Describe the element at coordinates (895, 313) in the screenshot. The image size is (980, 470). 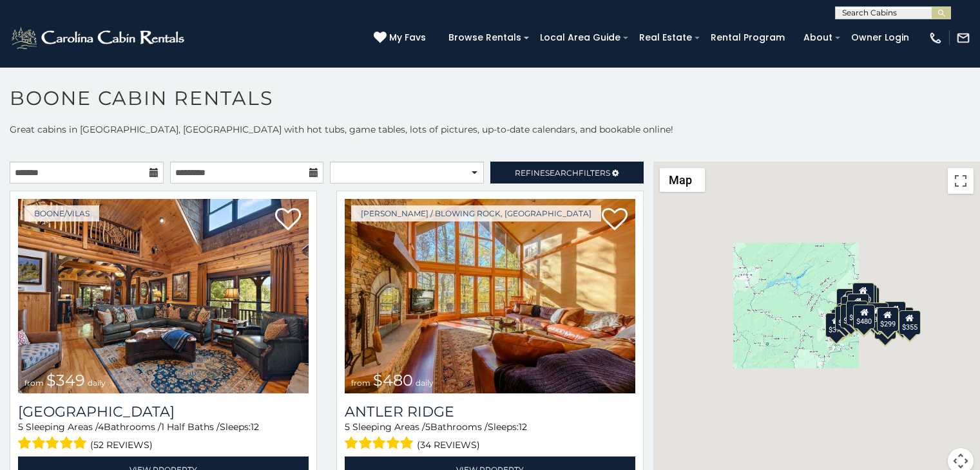
I see `div: $930` at that location.